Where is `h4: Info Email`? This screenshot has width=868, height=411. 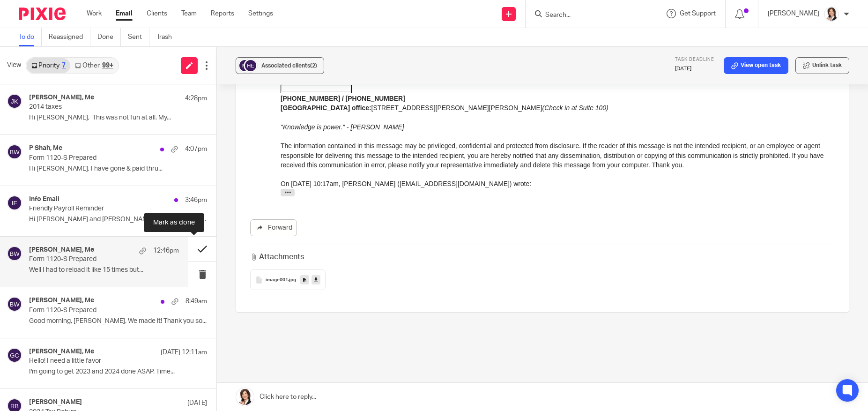
h4: Info Email is located at coordinates (44, 199).